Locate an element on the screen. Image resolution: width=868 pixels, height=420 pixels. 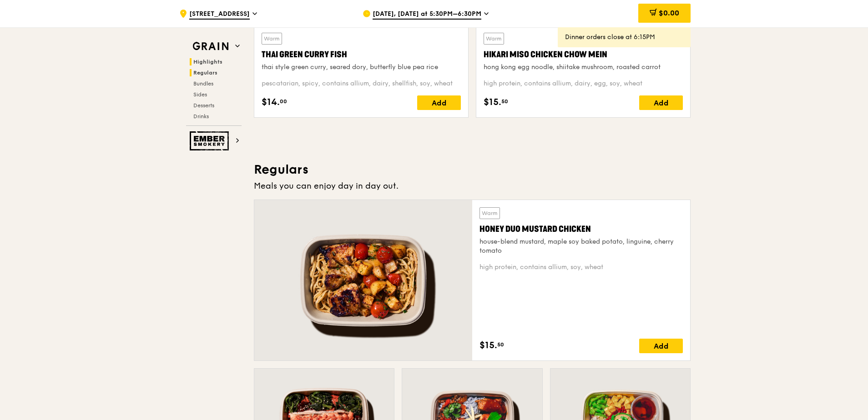
span: Regulars is located at coordinates (205, 73).